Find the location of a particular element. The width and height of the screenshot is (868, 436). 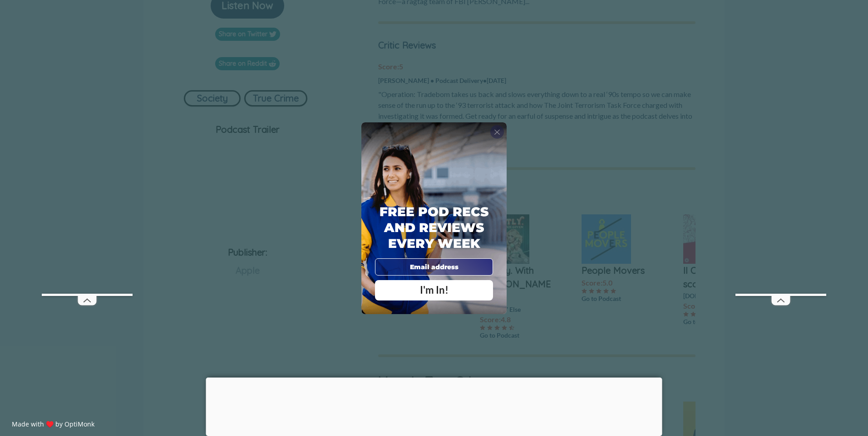

input: Email address is located at coordinates (434, 267).